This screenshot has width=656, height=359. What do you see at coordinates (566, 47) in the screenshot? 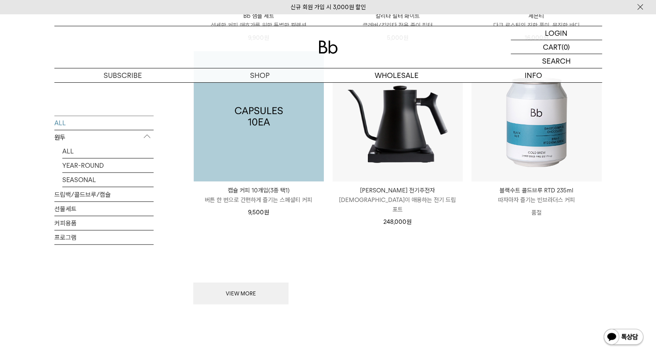
I see `p: (0)` at bounding box center [566, 47].